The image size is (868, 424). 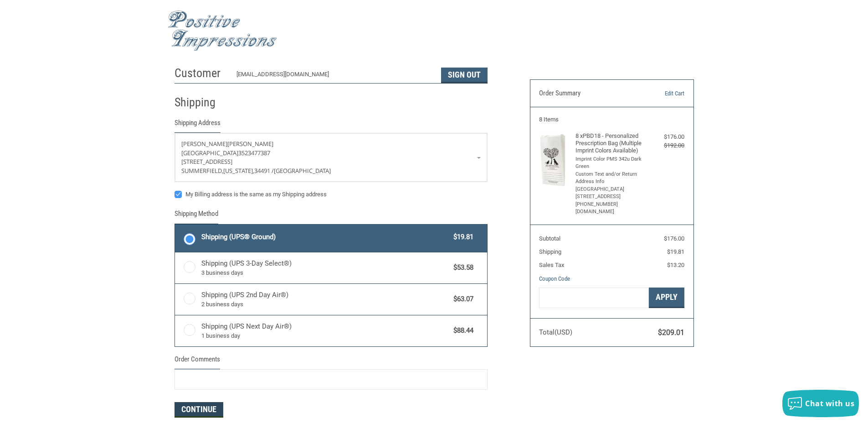 I want to click on button: Apply, so click(x=667, y=297).